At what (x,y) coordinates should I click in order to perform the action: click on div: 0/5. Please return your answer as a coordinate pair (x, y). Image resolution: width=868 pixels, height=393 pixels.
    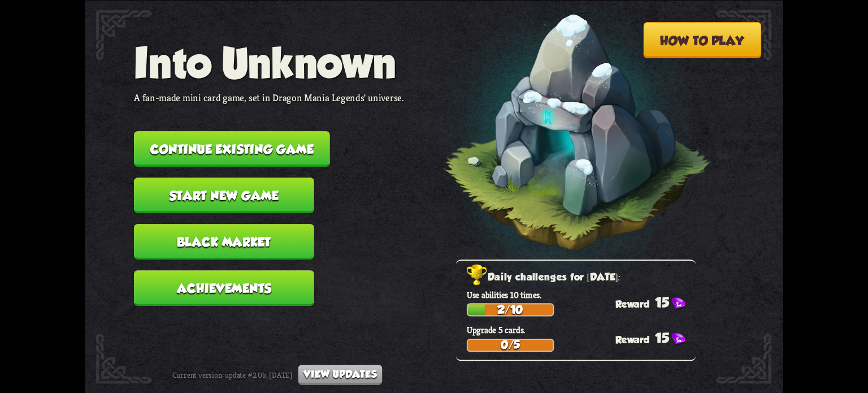
    Looking at the image, I should click on (511, 345).